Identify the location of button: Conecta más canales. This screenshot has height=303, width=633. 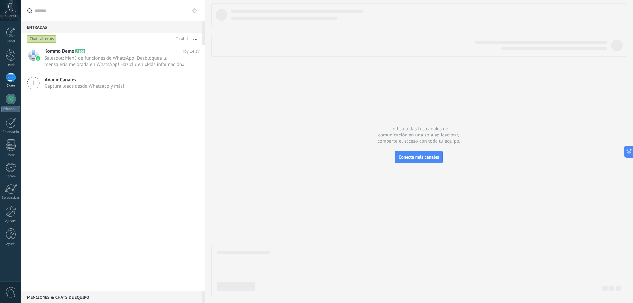
(419, 157).